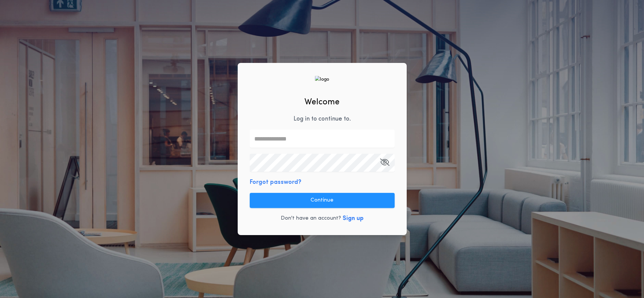 The width and height of the screenshot is (644, 298). I want to click on p: Don't have an account?, so click(311, 219).